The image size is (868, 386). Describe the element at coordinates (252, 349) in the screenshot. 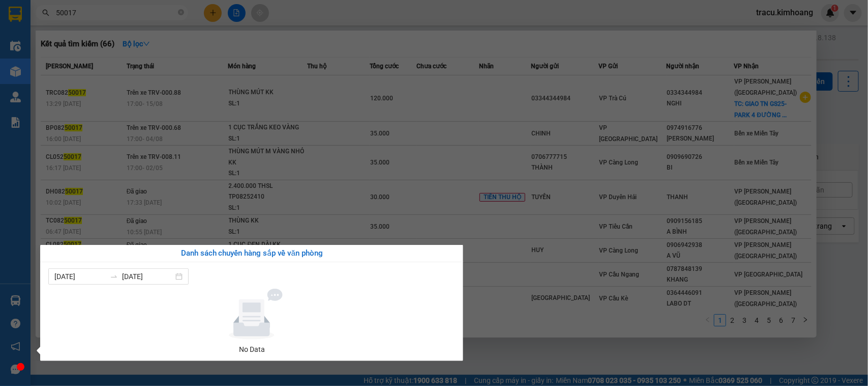

I see `div: No Data` at that location.